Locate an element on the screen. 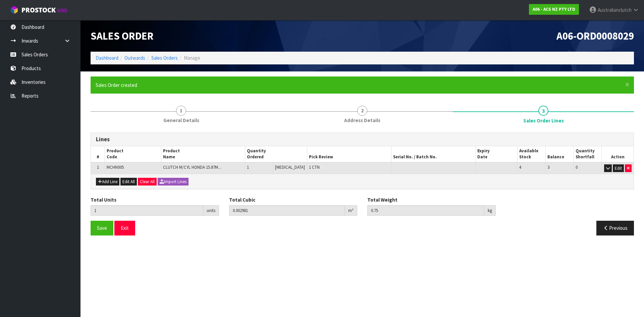  button: Import Lines is located at coordinates (173, 182).